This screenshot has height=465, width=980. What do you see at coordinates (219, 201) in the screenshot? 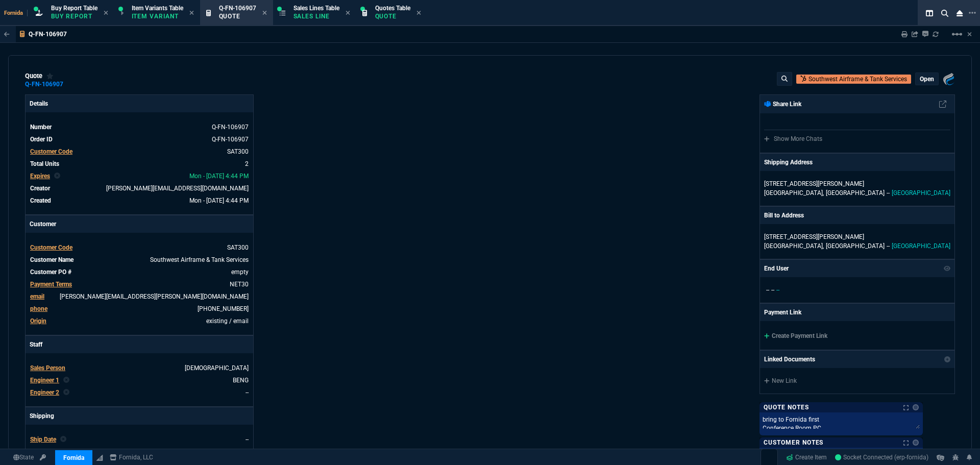
I see `span: 2025-09-15T16:44:21.510Z` at bounding box center [219, 201].